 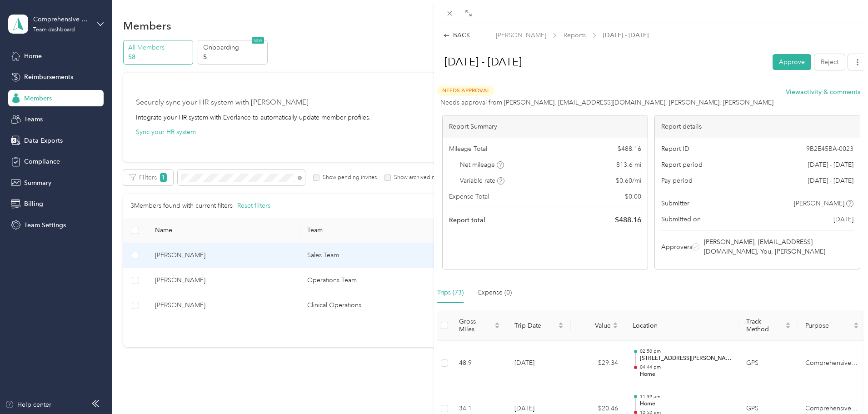 What do you see at coordinates (482, 181) in the screenshot?
I see `span: Variable rate` at bounding box center [482, 181].